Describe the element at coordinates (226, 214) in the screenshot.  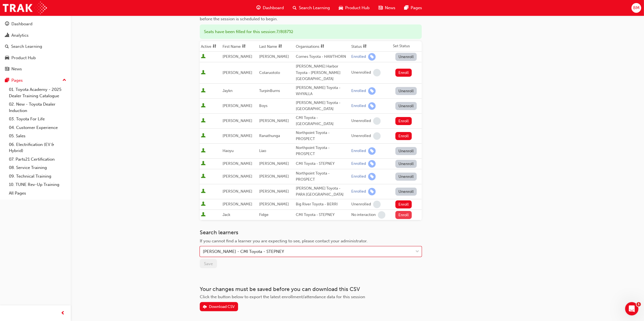
I see `span: Jack` at that location.